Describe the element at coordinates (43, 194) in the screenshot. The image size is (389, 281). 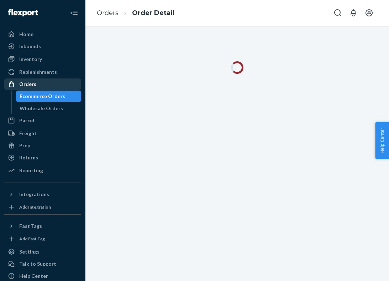
I see `button: Integrations` at that location.